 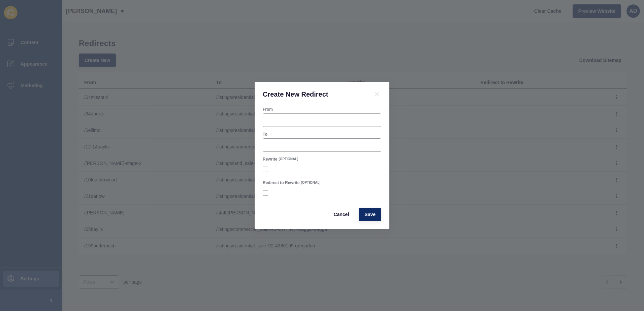 I want to click on button: Cancel, so click(x=341, y=214).